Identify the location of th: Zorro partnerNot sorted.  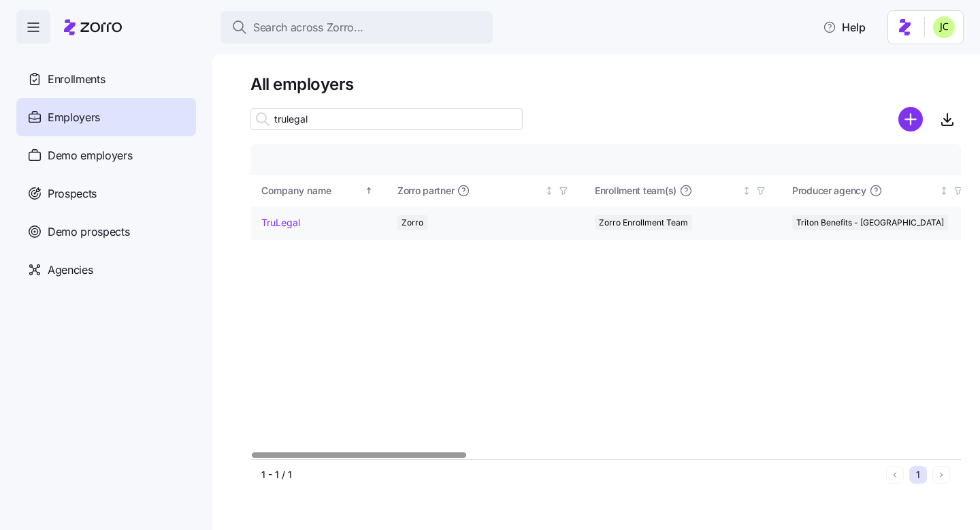
(485, 190).